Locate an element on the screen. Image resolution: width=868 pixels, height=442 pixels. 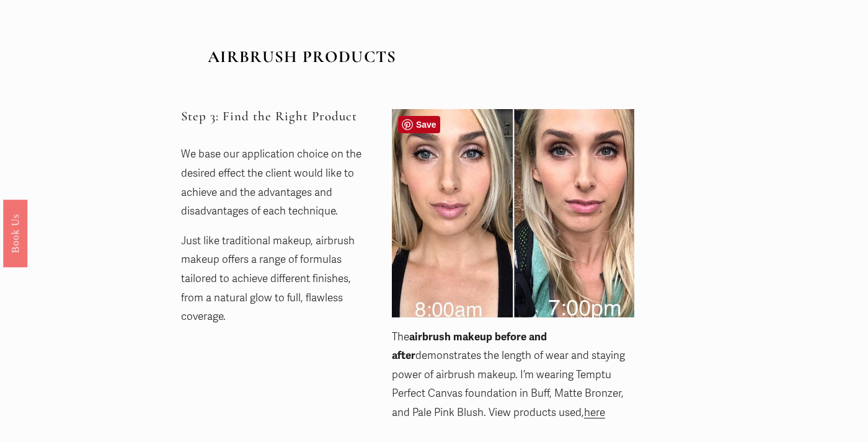
strong: airbrush makeup before and after is located at coordinates (470, 347).